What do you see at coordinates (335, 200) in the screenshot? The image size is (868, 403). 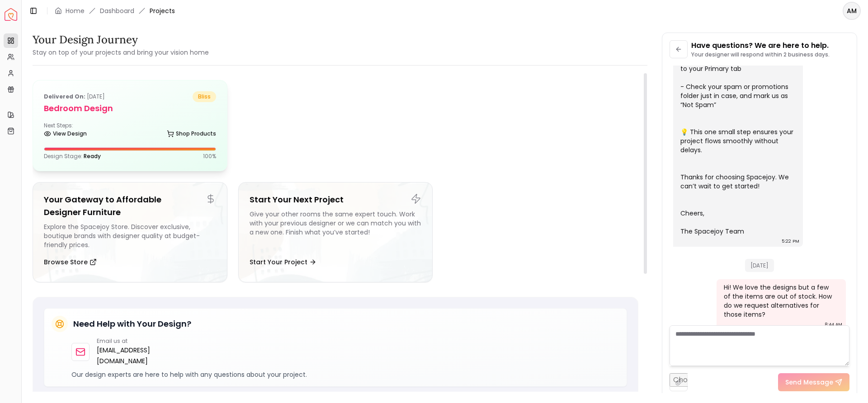 I see `h5: Start Your Next Project` at bounding box center [335, 200].